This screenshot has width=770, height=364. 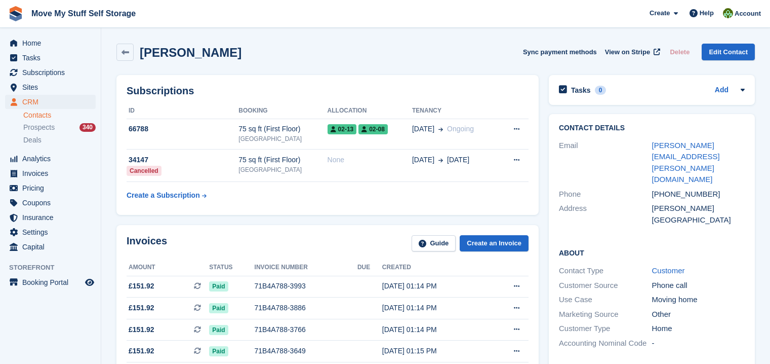 I want to click on div: Use Case, so click(x=606, y=299).